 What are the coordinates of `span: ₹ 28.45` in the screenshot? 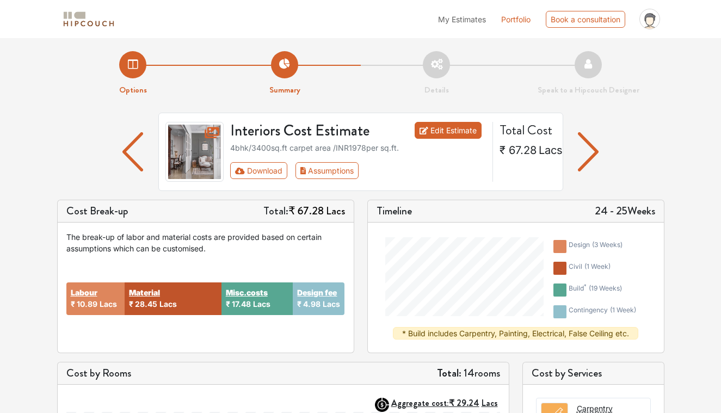 It's located at (143, 304).